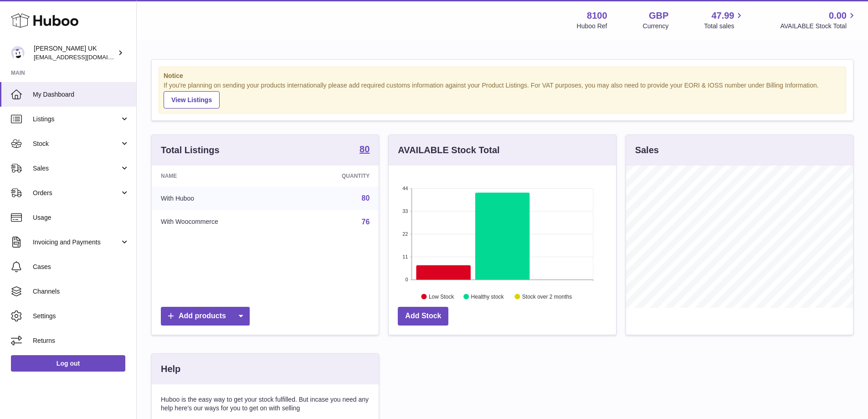 Image resolution: width=868 pixels, height=419 pixels. What do you see at coordinates (488, 296) in the screenshot?
I see `text: Healthy stock` at bounding box center [488, 296].